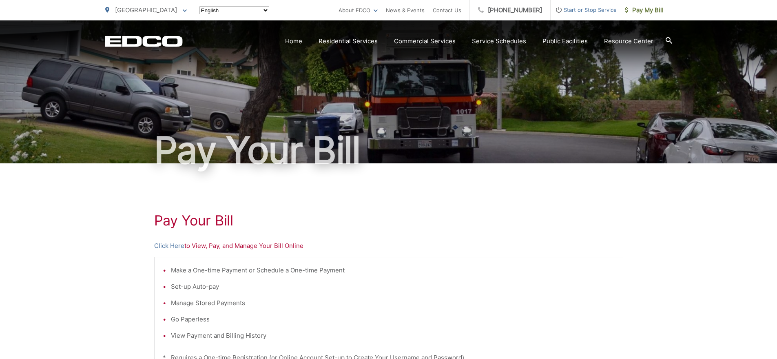  I want to click on p: to View, Pay, and Manage Your Bill Online, so click(389, 246).